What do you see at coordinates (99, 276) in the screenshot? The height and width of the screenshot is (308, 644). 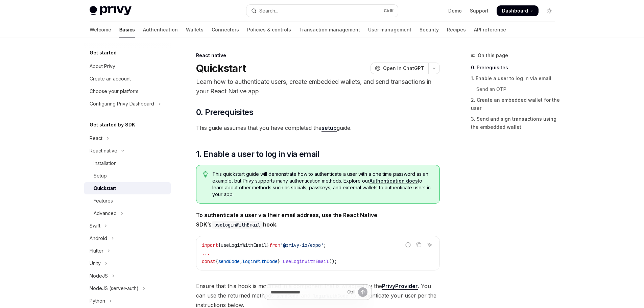 I see `div: NodeJS` at bounding box center [99, 276].